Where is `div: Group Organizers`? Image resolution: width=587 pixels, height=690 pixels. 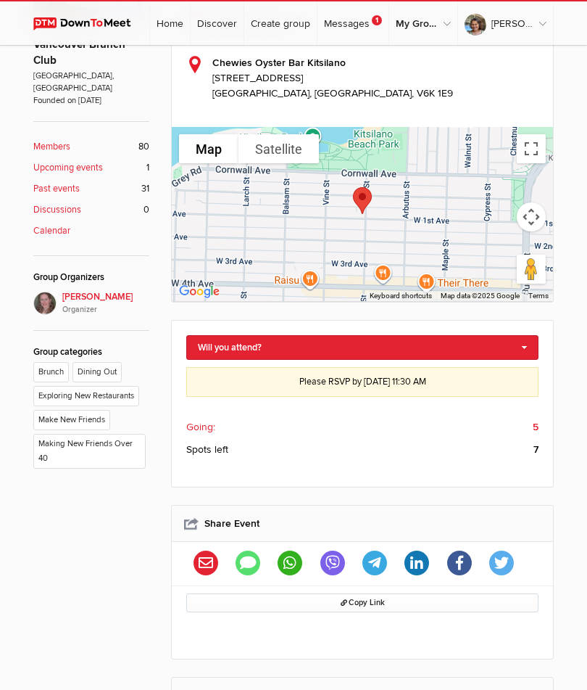 div: Group Organizers is located at coordinates (91, 277).